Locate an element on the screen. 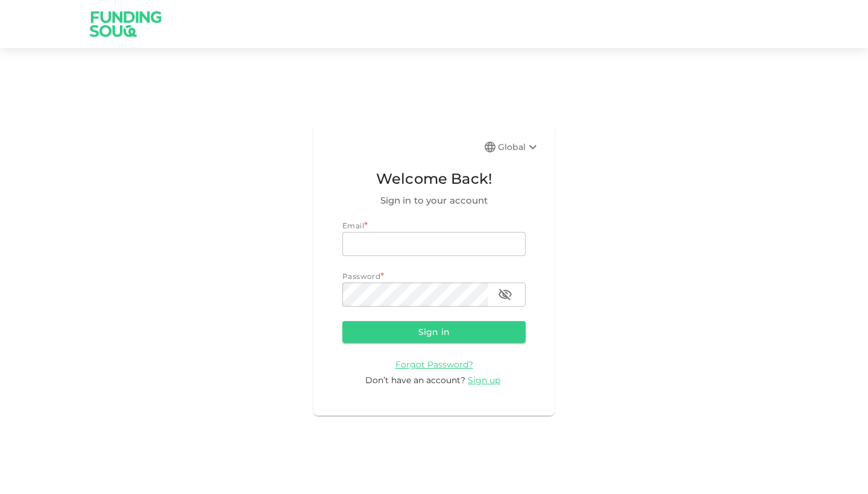 The image size is (868, 494). span: Sign in to your account is located at coordinates (434, 201).